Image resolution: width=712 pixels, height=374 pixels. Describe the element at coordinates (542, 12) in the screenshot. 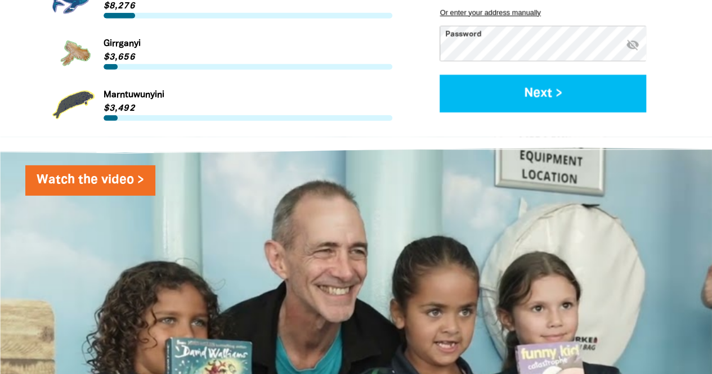

I see `button: Or enter your address manually` at that location.